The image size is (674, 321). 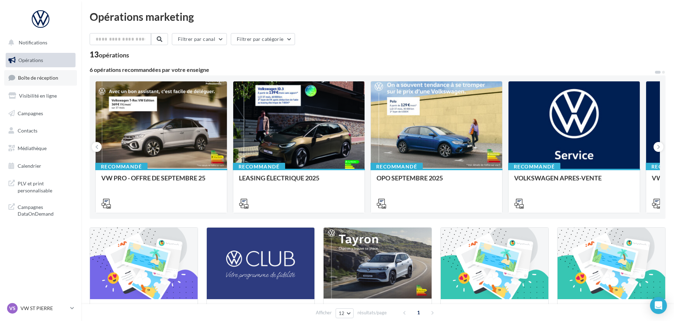 I want to click on div: VW PRO - OFFRE DE SEPTEMBRE 25, so click(x=161, y=182).